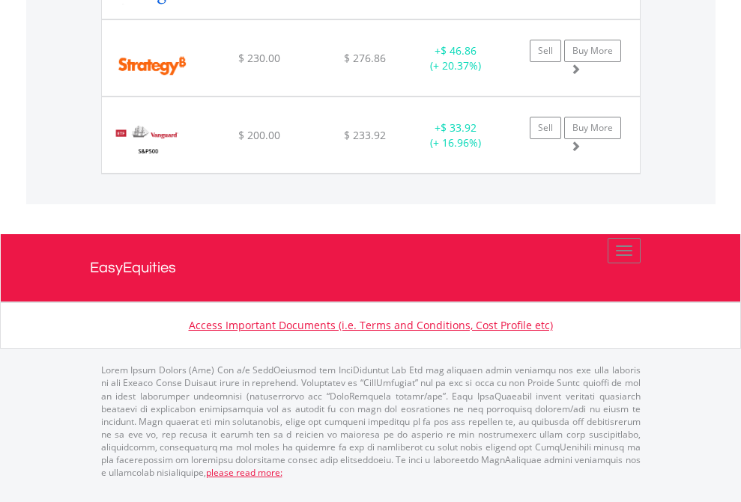  Describe the element at coordinates (458, 127) in the screenshot. I see `span: $ 33.92` at that location.